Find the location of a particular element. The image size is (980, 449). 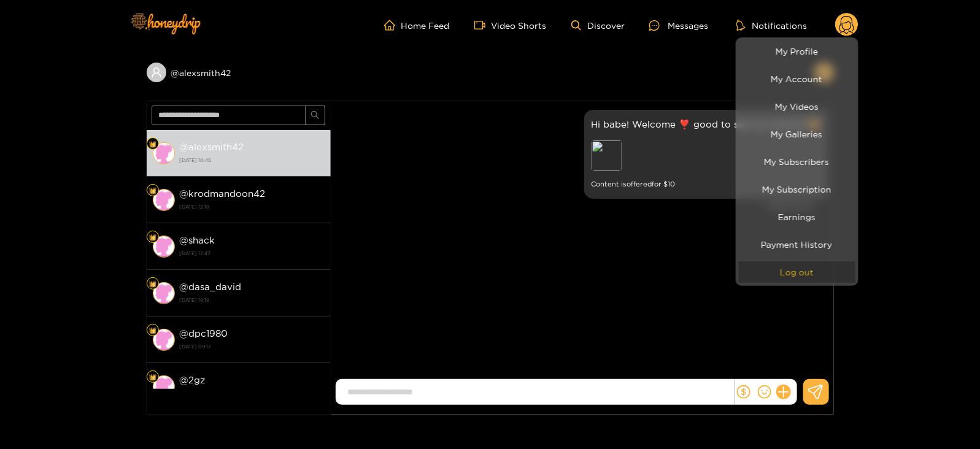

a: Payment History is located at coordinates (797, 244).